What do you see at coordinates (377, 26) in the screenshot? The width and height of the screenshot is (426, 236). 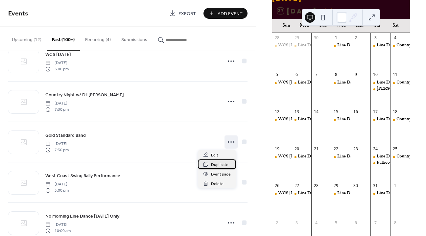 I see `div: Fri` at bounding box center [377, 26].